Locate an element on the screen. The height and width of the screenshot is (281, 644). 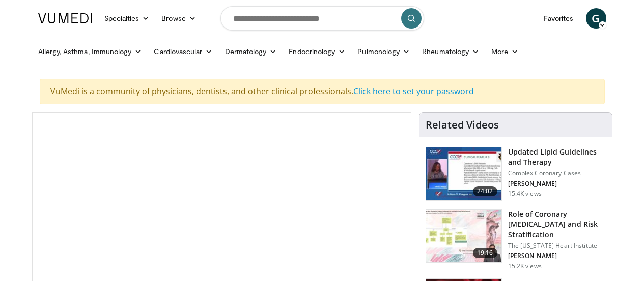
a: Specialties is located at coordinates (127, 18).